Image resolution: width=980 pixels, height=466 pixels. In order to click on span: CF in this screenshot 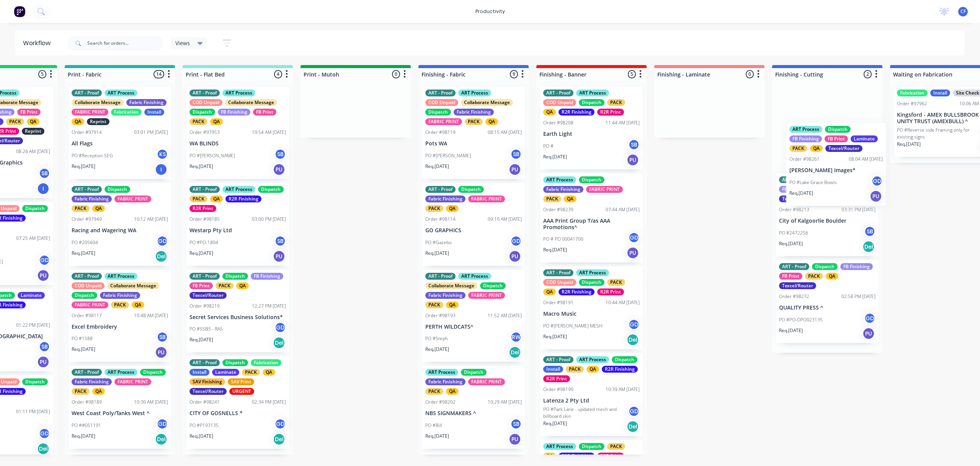, I will do `click(963, 12)`.